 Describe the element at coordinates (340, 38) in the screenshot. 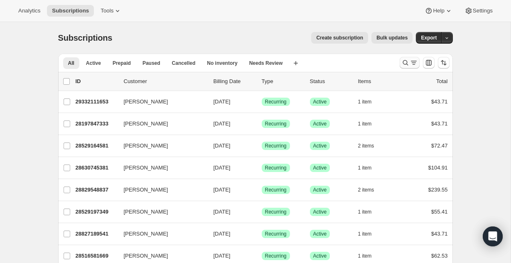

I see `button: Create subscription` at that location.